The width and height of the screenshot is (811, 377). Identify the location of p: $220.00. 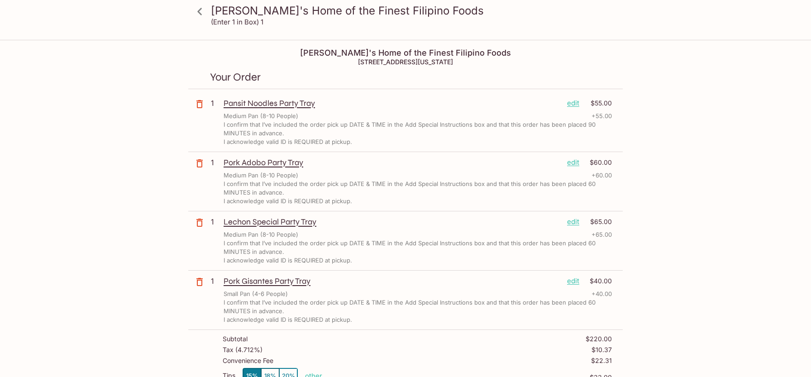
(598, 339).